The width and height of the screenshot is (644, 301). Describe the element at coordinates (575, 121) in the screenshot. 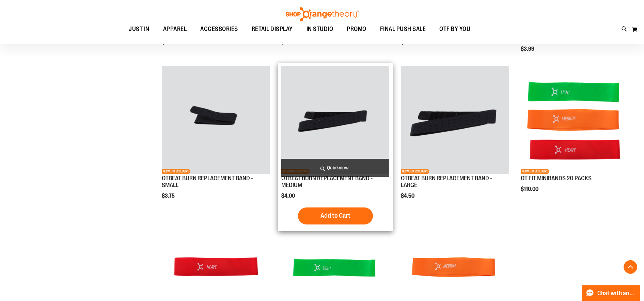

I see `a: Product image for OT FIT MINIBANDS 20 PACKSNETWORK EXCLUSIVE` at that location.